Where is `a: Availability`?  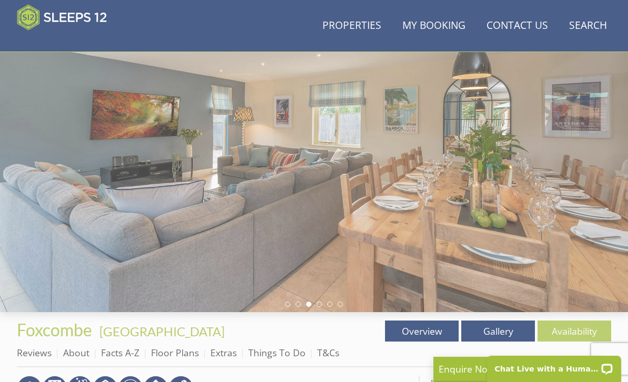 a: Availability is located at coordinates (574, 331).